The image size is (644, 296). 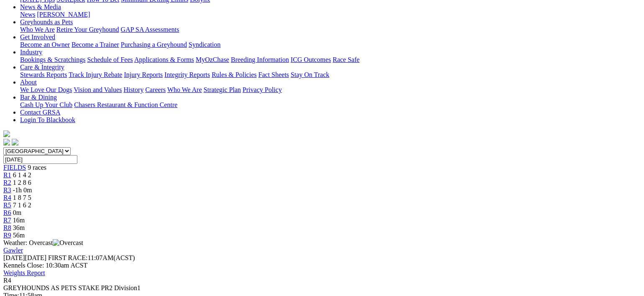 I want to click on div: GREYHOUNDS AS PETS STAKE PR2 Division1, so click(x=319, y=288).